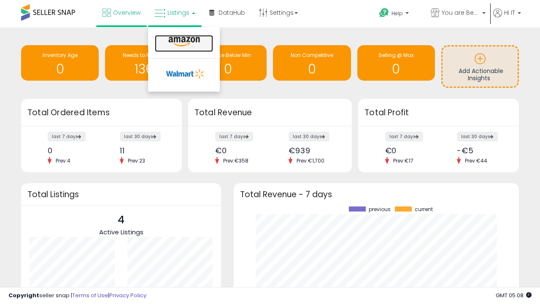 Image resolution: width=540 pixels, height=304 pixels. I want to click on h3: Total Revenue - 7 days, so click(376, 194).